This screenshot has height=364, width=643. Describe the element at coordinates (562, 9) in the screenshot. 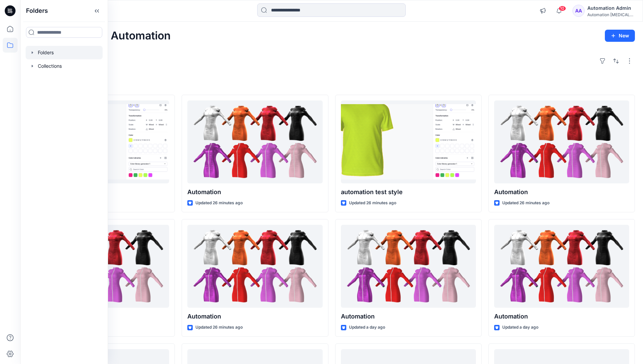

I see `span: 10` at that location.